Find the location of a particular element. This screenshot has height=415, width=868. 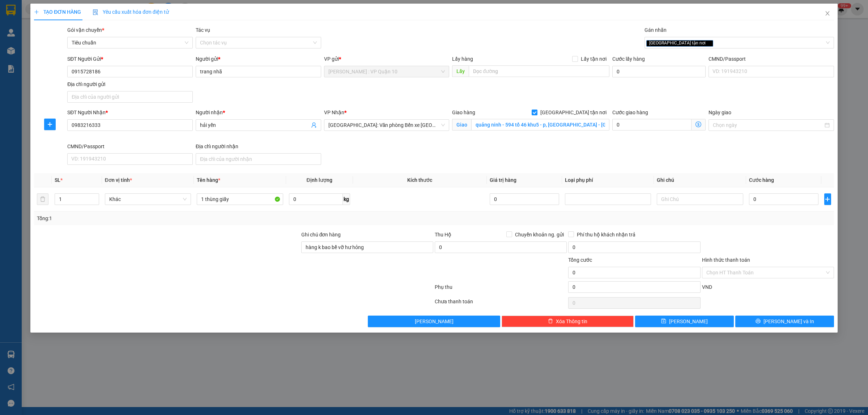

th: Loại phụ phí is located at coordinates (608, 180).